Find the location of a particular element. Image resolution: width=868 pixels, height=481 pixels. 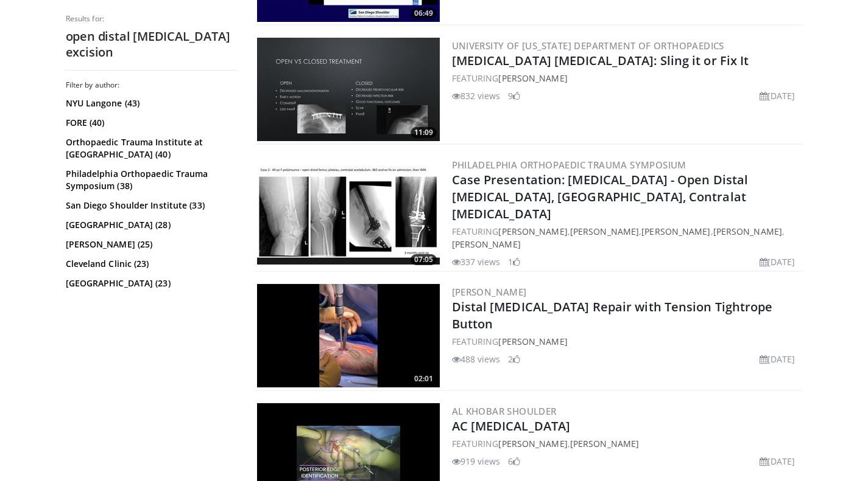

p: Results for: is located at coordinates (151, 19).